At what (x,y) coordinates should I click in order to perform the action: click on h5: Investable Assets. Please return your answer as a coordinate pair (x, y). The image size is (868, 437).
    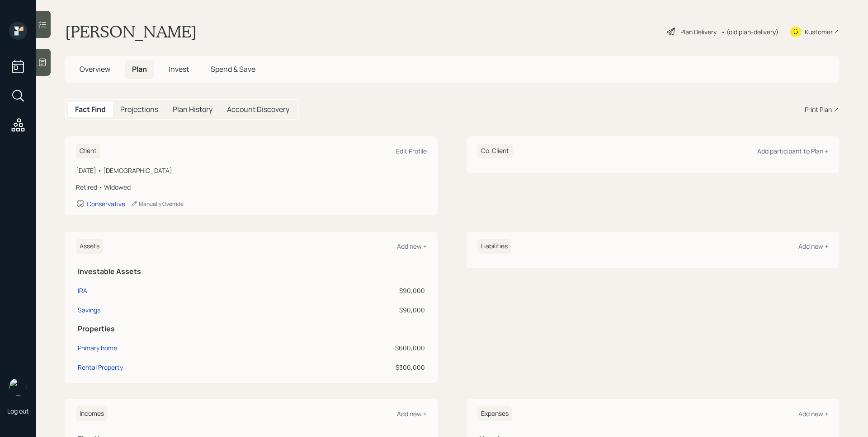
    Looking at the image, I should click on (251, 272).